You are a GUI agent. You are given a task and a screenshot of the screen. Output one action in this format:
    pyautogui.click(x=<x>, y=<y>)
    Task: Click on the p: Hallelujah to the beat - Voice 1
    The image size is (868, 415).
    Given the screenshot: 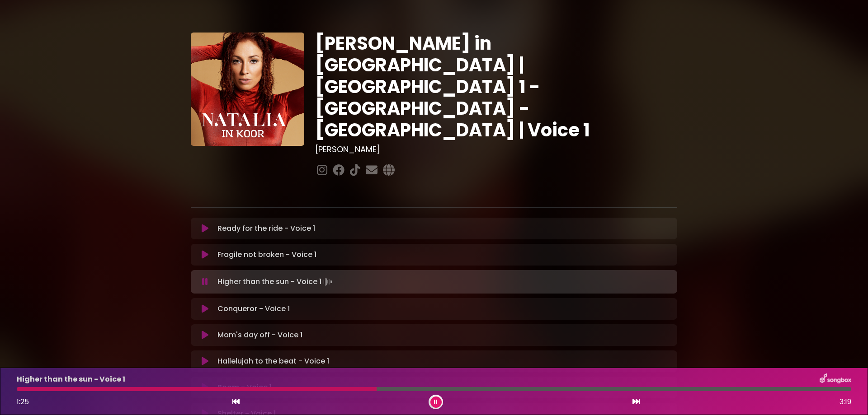 What is the action you would take?
    pyautogui.click(x=273, y=361)
    